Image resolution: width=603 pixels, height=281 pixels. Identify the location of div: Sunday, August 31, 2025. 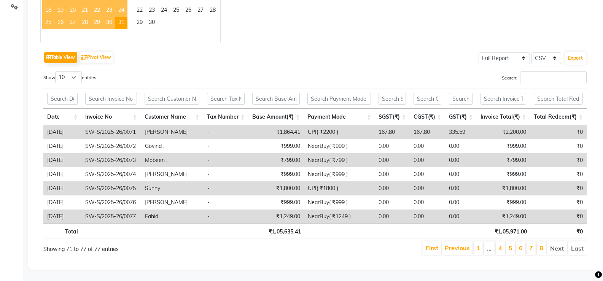
(121, 23).